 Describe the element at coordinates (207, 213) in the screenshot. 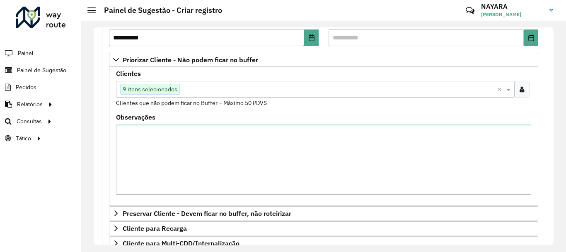

I see `span: Preservar Cliente - Devem ficar no buffer, não roteirizar` at that location.